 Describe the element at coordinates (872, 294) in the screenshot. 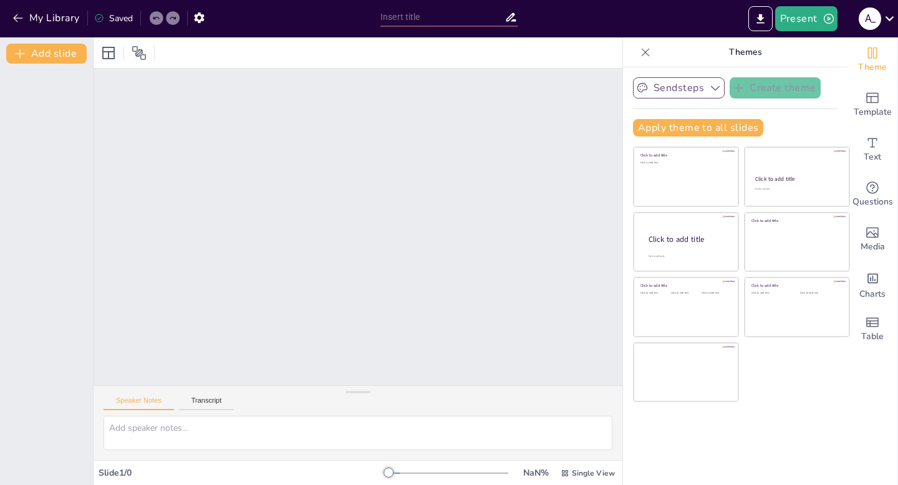

I see `span: Charts` at that location.